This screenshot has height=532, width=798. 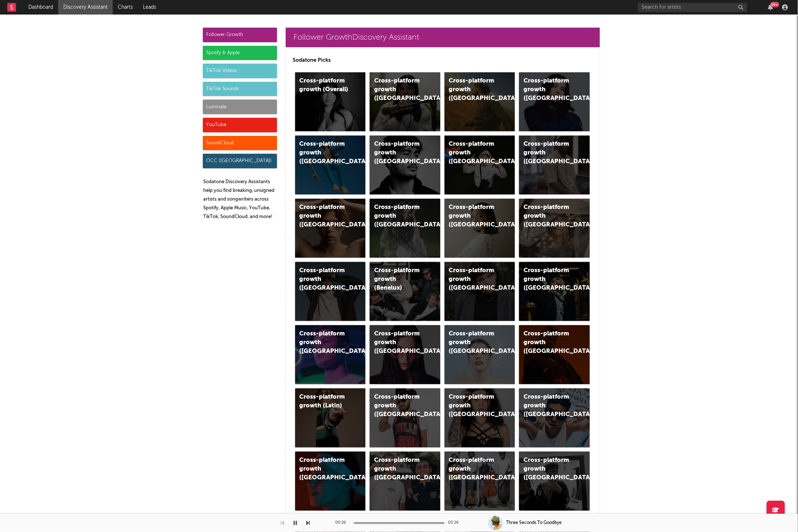 What do you see at coordinates (405, 291) in the screenshot?
I see `a: Cross-platform growth (Benelux)` at bounding box center [405, 291].